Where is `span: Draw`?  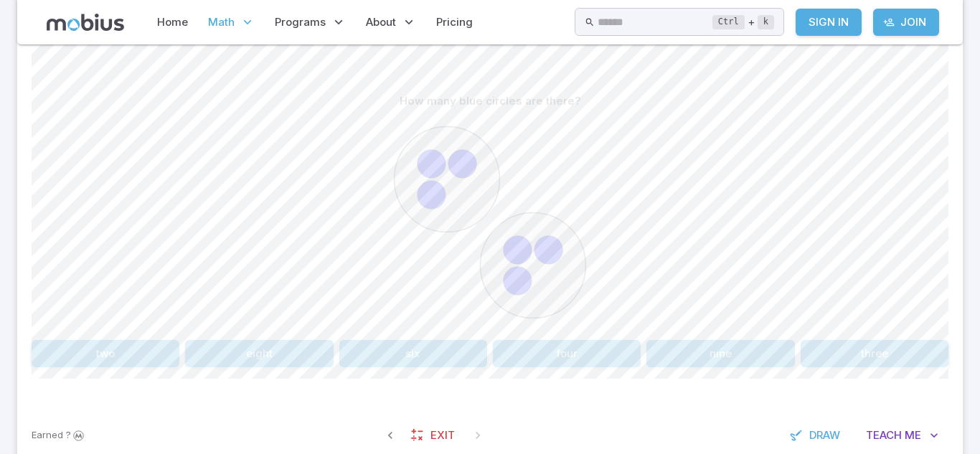
span: Draw is located at coordinates (825, 435).